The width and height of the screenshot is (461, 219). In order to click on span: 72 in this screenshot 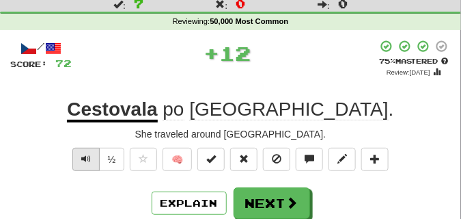, I will do `click(64, 63)`.